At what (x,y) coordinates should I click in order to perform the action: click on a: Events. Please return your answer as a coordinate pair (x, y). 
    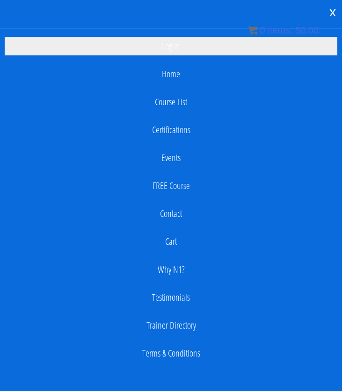
    Looking at the image, I should click on (171, 158).